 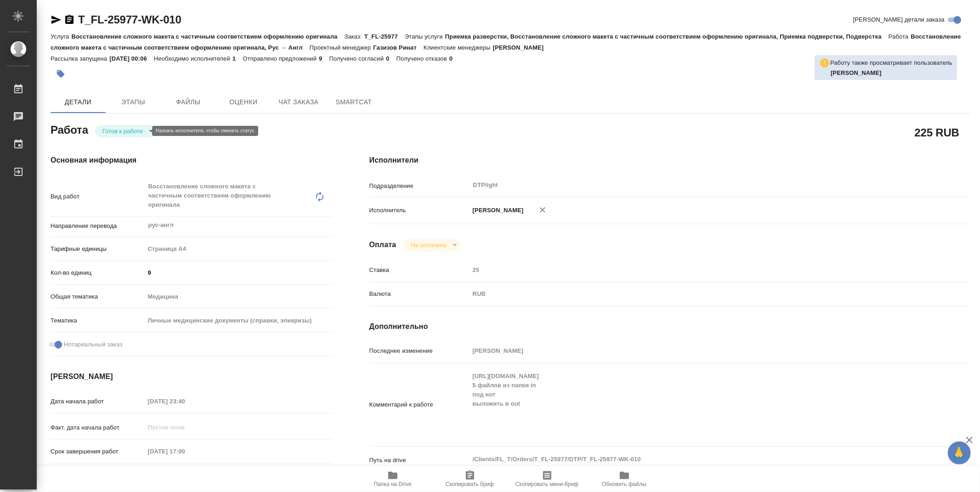 I want to click on h2: 225 RUB, so click(x=937, y=132).